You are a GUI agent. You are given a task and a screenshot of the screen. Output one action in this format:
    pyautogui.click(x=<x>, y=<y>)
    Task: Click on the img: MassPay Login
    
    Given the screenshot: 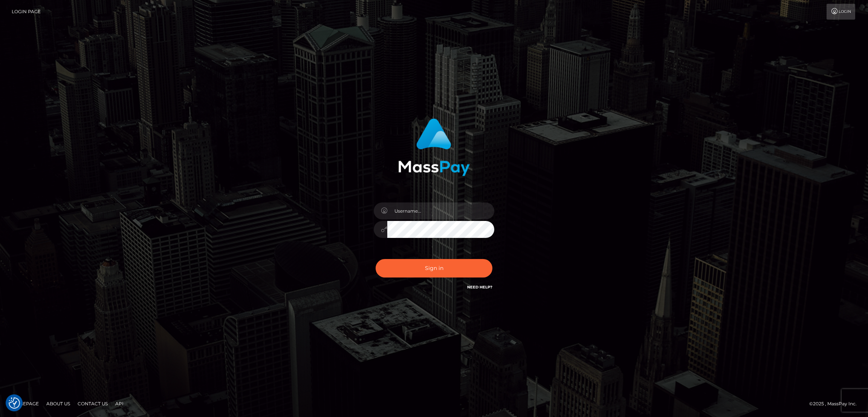 What is the action you would take?
    pyautogui.click(x=434, y=147)
    